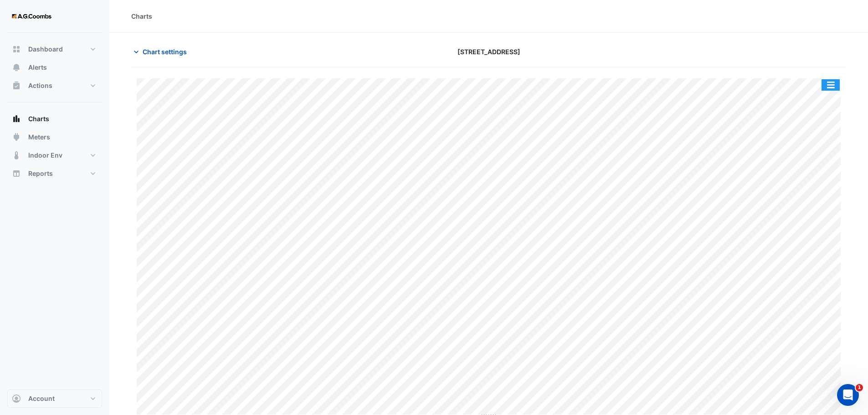 This screenshot has width=868, height=415. I want to click on button: Account, so click(55, 399).